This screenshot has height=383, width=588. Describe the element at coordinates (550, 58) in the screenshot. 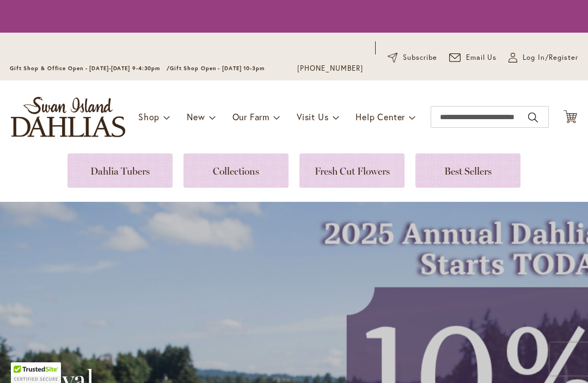

I see `span: Log In/Register` at that location.